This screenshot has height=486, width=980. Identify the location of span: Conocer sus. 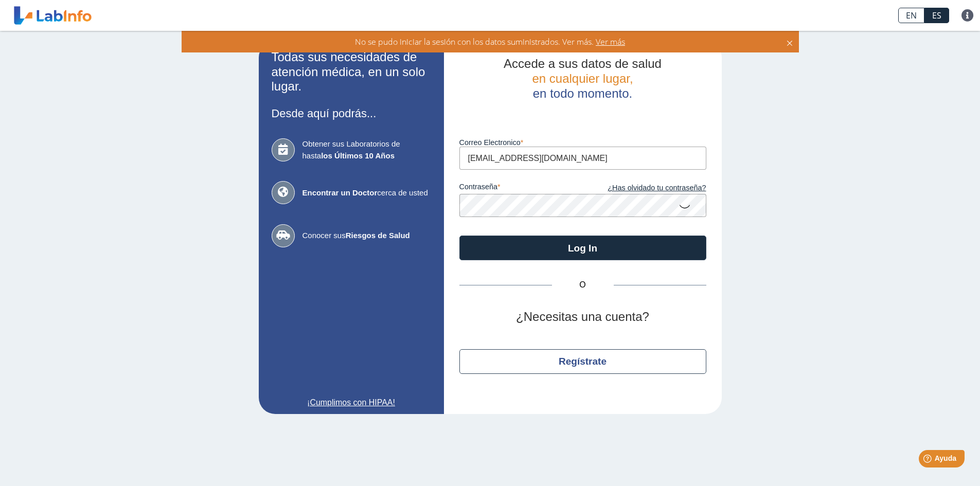
(367, 236).